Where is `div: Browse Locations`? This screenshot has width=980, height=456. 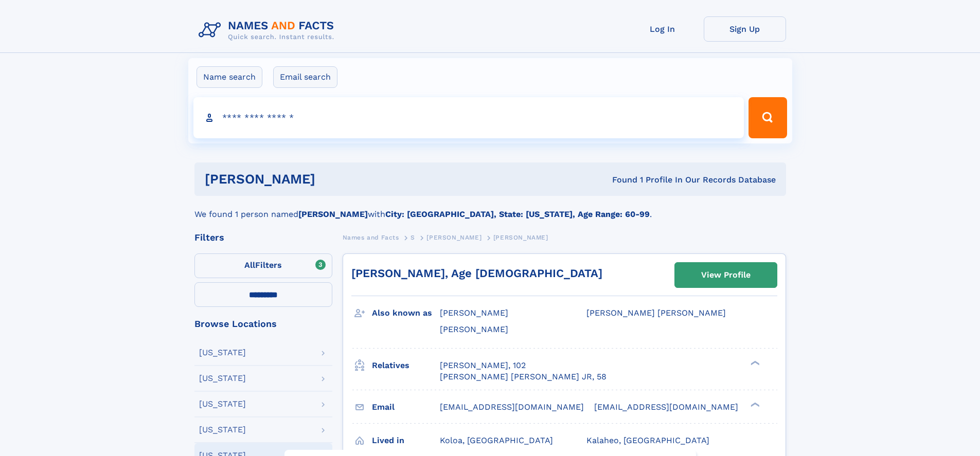
div: Browse Locations is located at coordinates (264, 324).